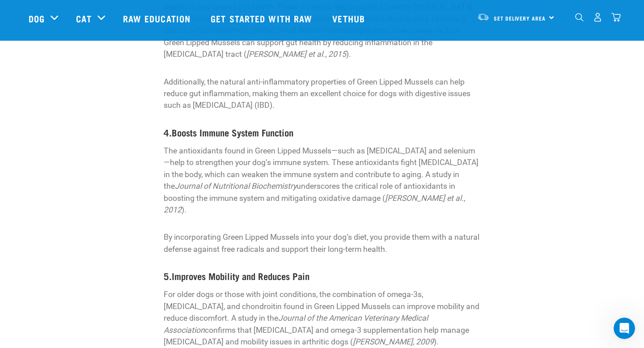  Describe the element at coordinates (579, 17) in the screenshot. I see `img: home-icon-1@2x.png` at that location.